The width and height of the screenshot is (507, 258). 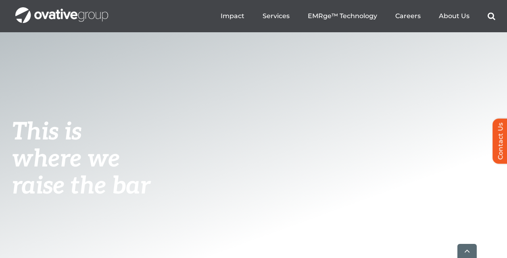 What do you see at coordinates (232, 16) in the screenshot?
I see `span: Impact` at bounding box center [232, 16].